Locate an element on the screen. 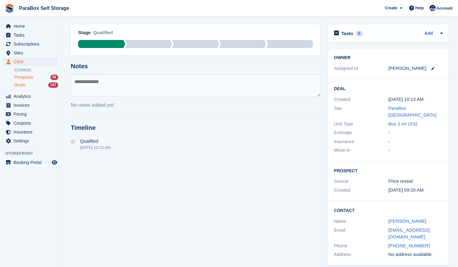  div: 0 is located at coordinates (359, 33).